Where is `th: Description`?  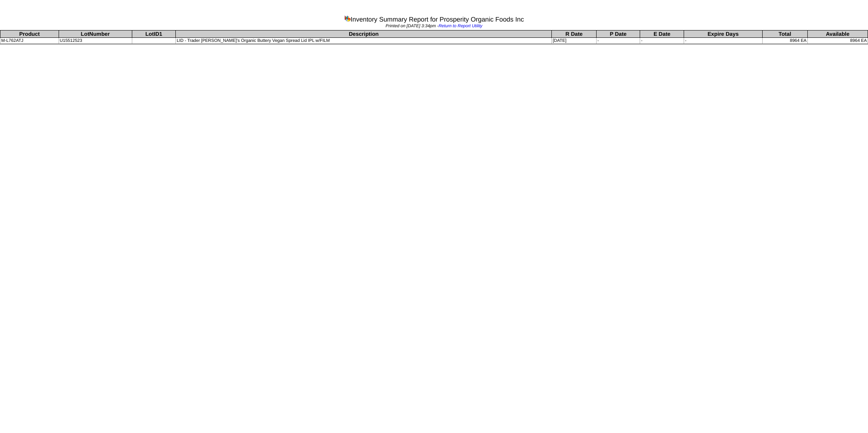
th: Description is located at coordinates (364, 34).